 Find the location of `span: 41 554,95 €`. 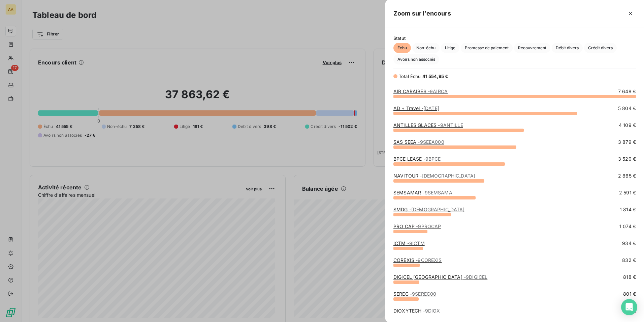

span: 41 554,95 € is located at coordinates (435, 76).